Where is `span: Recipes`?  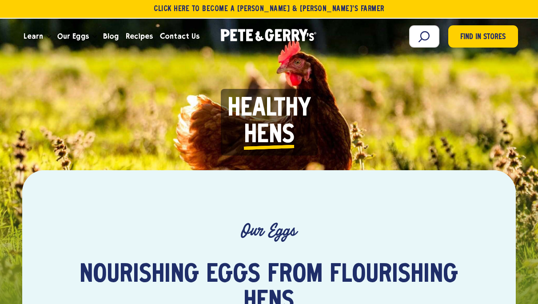 span: Recipes is located at coordinates (139, 36).